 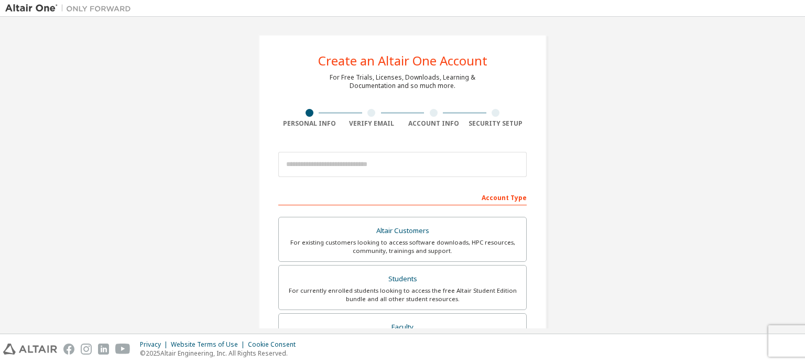 What do you see at coordinates (402, 82) in the screenshot?
I see `div: For Free Trials, Licenses, Downloads, Learning & Documentation and so much more.` at bounding box center [402, 82].